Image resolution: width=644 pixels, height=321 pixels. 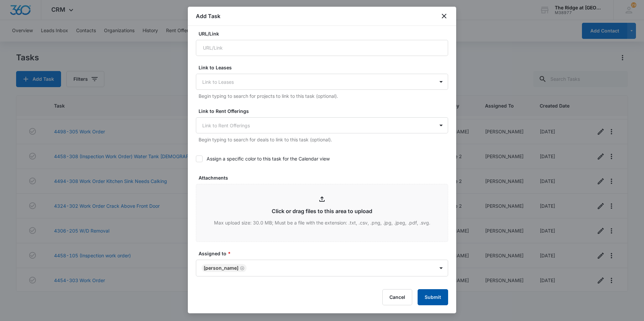 What do you see at coordinates (444, 16) in the screenshot?
I see `button: close` at bounding box center [444, 16].